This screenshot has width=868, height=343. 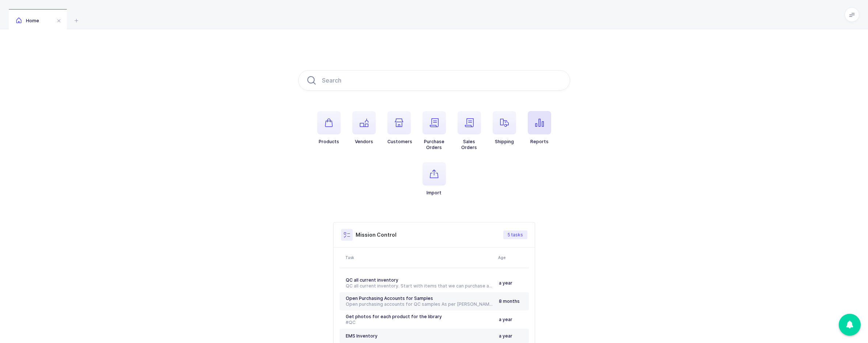 What do you see at coordinates (419, 258) in the screenshot?
I see `div: Task` at bounding box center [419, 258].